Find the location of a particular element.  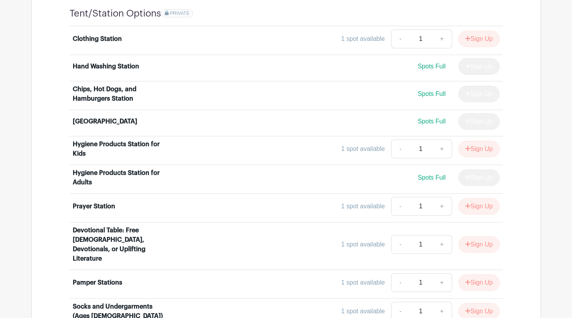

div: Hand Washing Station is located at coordinates (106, 66).